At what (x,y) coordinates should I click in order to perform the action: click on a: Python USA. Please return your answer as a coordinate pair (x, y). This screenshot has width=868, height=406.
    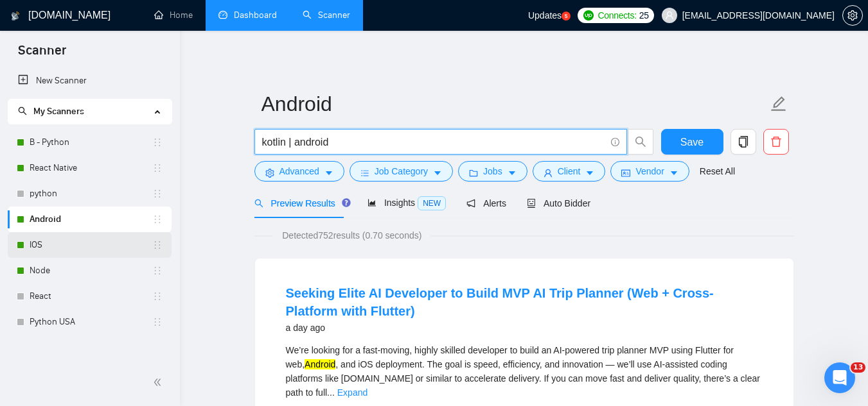
    Looking at the image, I should click on (91, 322).